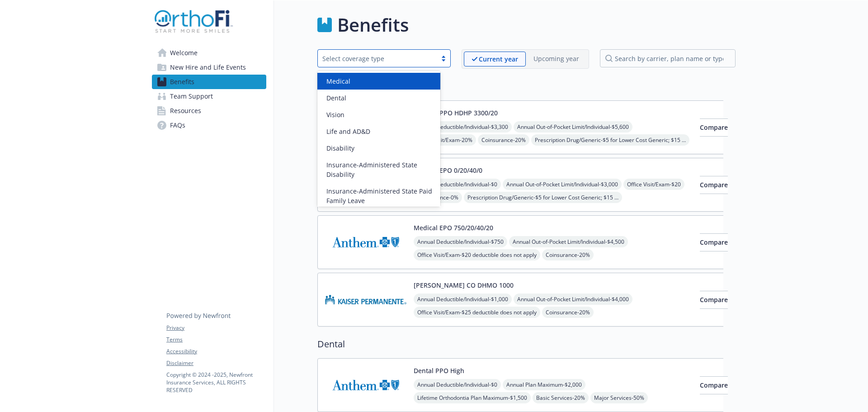 The height and width of the screenshot is (412, 868). Describe the element at coordinates (182, 82) in the screenshot. I see `span: Benefits` at that location.